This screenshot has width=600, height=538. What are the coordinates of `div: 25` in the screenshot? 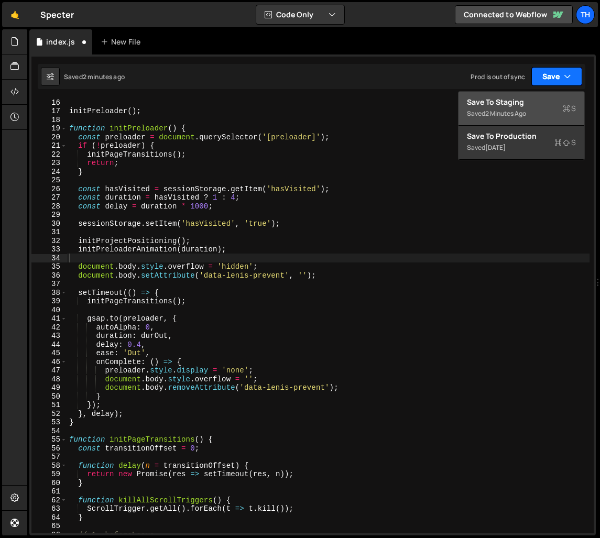 It's located at (49, 180).